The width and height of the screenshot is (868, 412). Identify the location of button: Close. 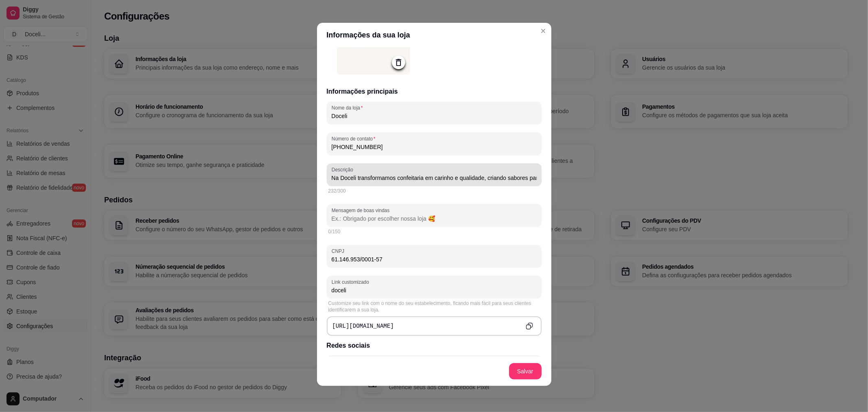
(544, 31).